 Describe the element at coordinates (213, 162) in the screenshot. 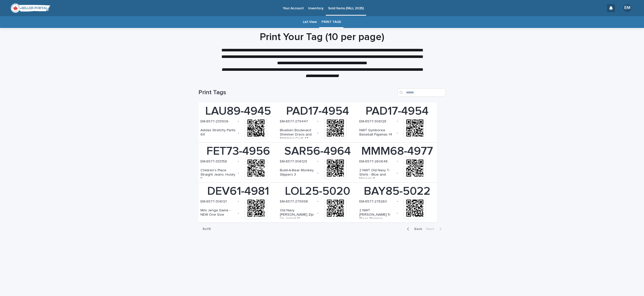

I see `p: EM-6577-333158` at that location.